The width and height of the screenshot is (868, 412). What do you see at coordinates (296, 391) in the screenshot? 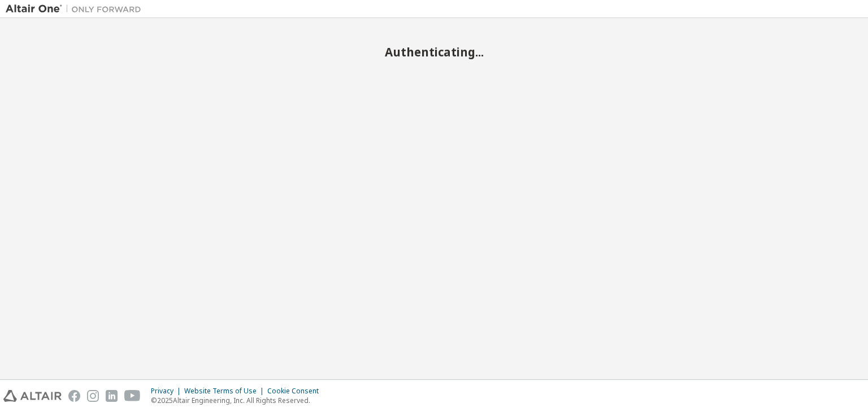
I see `div: Cookie Consent` at bounding box center [296, 391].